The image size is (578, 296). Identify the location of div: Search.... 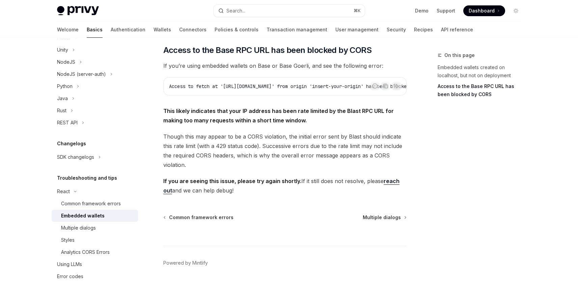
(236, 11).